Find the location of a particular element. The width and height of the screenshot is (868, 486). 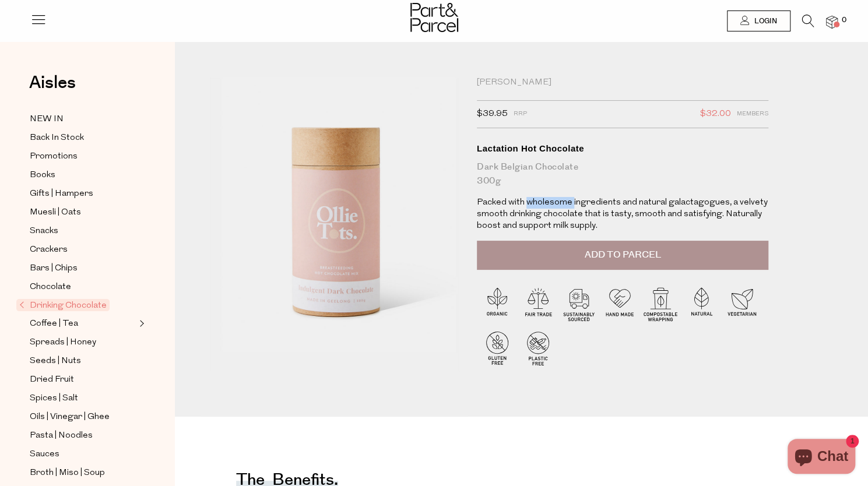

span: Spices | Salt is located at coordinates (53, 398).